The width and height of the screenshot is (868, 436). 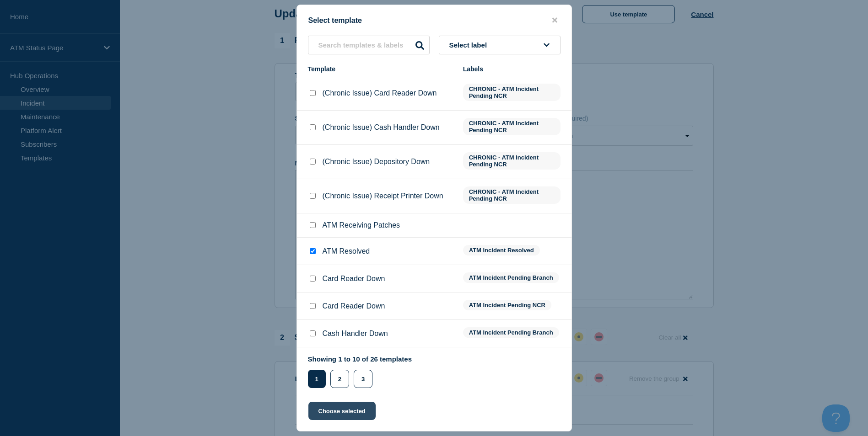 What do you see at coordinates (312, 162) in the screenshot?
I see `input: (Chronic Issue) Depository Down checkbox` at bounding box center [312, 162].